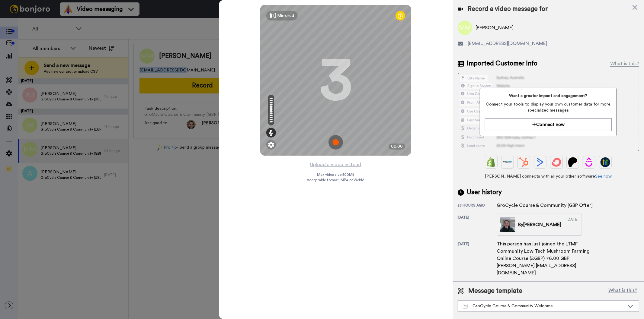  I want to click on span: Max video size: 500 MB, so click(336, 175).